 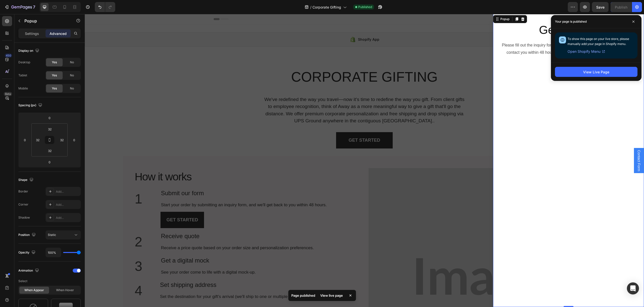 I want to click on div: Display on, so click(x=29, y=51).